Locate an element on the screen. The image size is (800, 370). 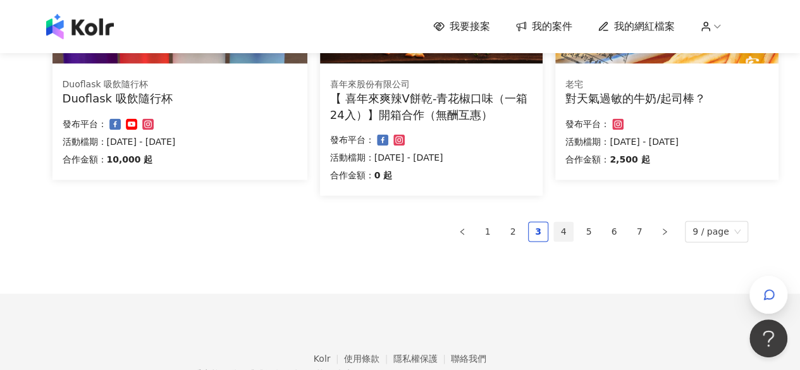
li: 5 is located at coordinates (589, 231).